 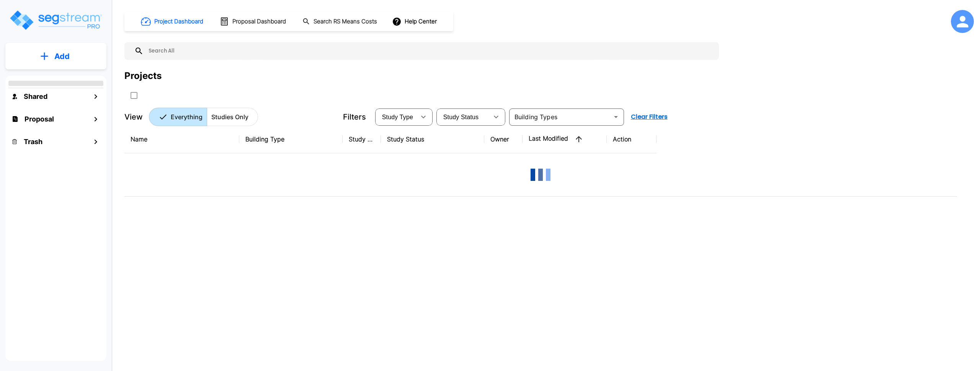 What do you see at coordinates (232, 117) in the screenshot?
I see `button: Studies Only` at bounding box center [232, 117].